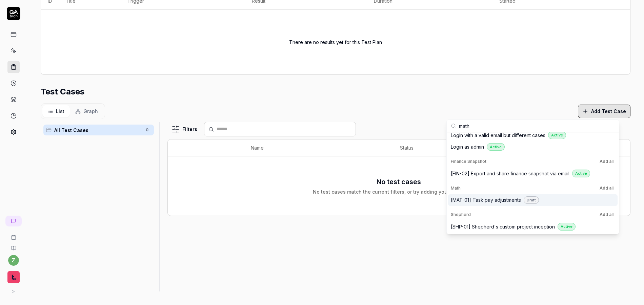  What do you see at coordinates (56, 111) in the screenshot?
I see `button: List` at bounding box center [56, 111].